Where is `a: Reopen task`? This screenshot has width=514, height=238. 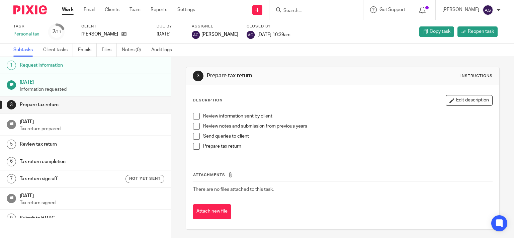 a: Reopen task is located at coordinates (478, 32).